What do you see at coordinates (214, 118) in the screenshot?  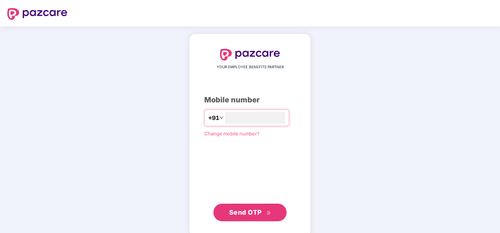 I see `span: +91` at bounding box center [214, 118].